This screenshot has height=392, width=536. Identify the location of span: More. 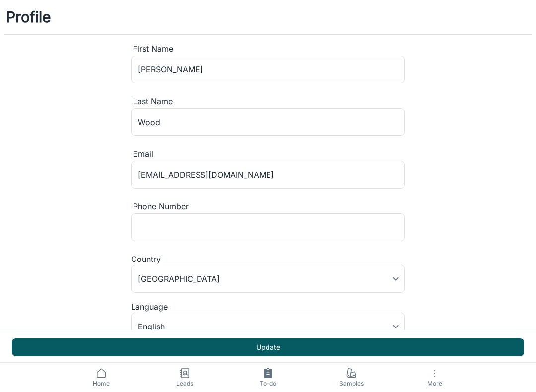
(435, 383).